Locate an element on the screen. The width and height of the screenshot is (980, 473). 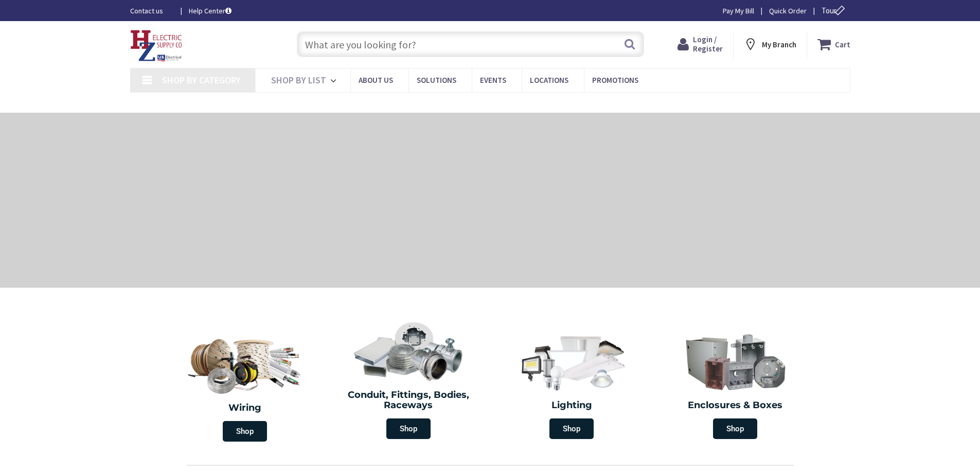
input: What are you looking for? is located at coordinates (470, 44).